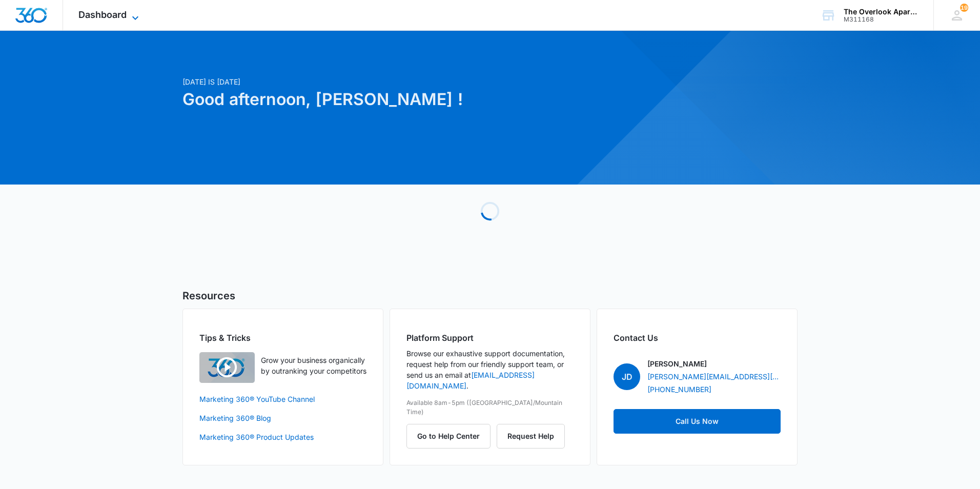 The width and height of the screenshot is (980, 489). I want to click on button: Request Help, so click(531, 437).